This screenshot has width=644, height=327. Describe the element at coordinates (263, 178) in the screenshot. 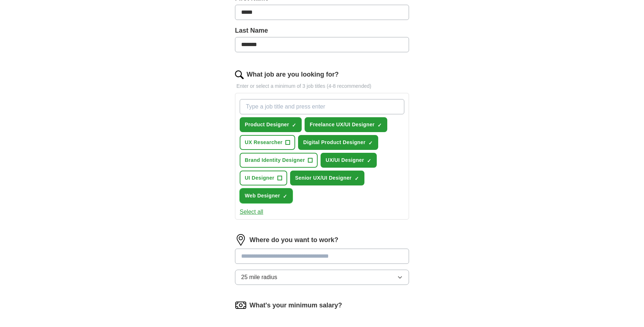

I see `button: UI Designer` at that location.